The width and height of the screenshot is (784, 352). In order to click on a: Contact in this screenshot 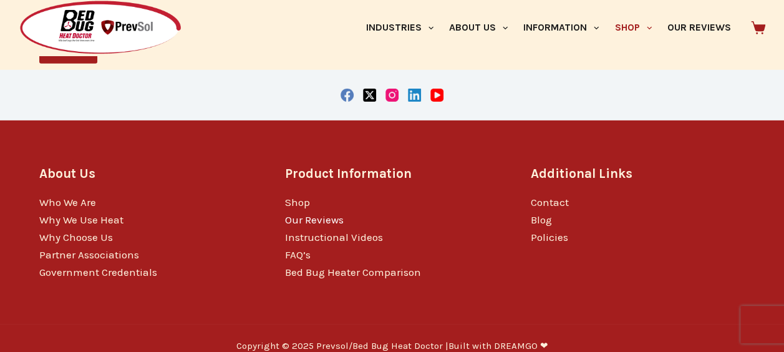, I will do `click(549, 202)`.